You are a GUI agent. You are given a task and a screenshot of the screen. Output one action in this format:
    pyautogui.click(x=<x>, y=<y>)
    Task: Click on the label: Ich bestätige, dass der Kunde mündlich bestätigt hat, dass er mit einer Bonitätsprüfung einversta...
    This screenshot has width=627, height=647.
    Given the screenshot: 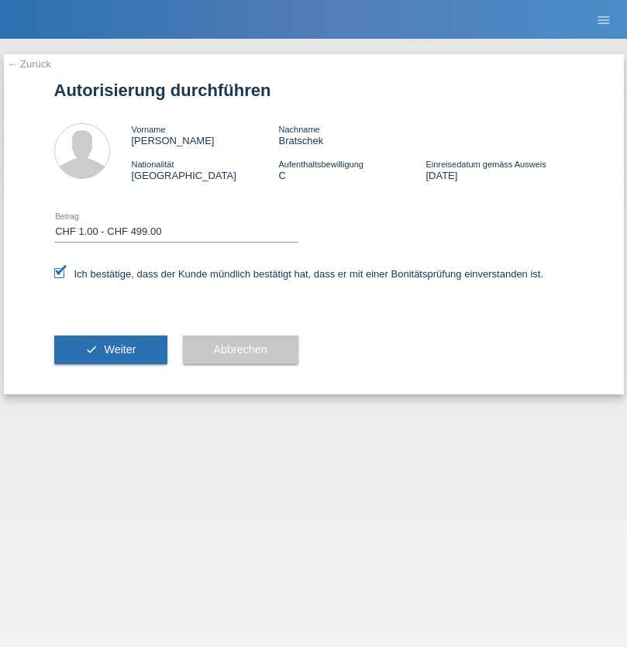 What is the action you would take?
    pyautogui.click(x=299, y=274)
    